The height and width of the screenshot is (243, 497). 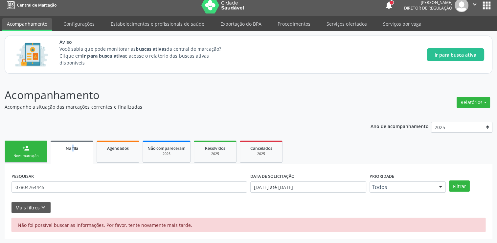 I want to click on div: Não foi possível buscar as informações. Por favor, tente novamente mais tarde., so click(x=249, y=225).